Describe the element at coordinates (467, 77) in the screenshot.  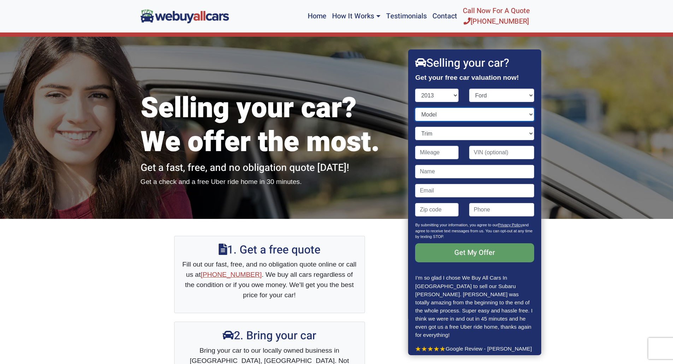
I see `strong: Get your free car valuation now!` at that location.